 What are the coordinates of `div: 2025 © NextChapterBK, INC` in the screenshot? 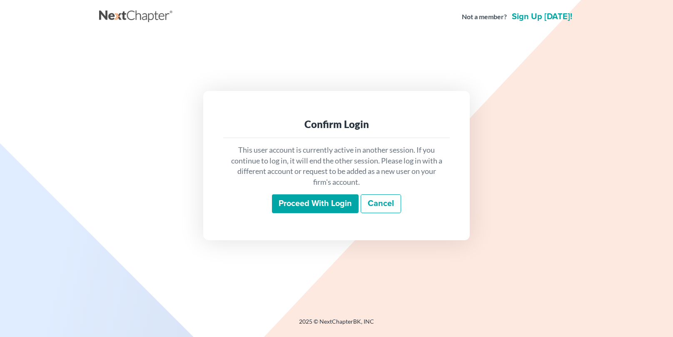 It's located at (337, 325).